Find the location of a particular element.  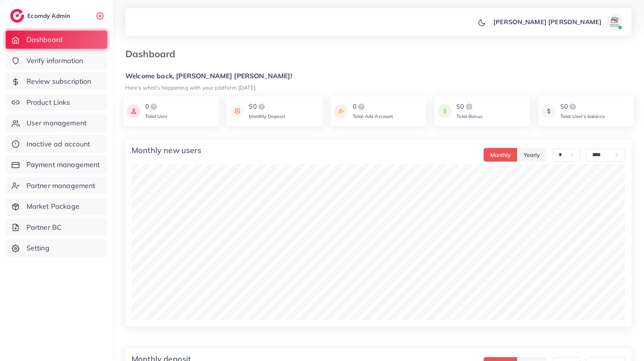

span: Review subscription is located at coordinates (58, 81).